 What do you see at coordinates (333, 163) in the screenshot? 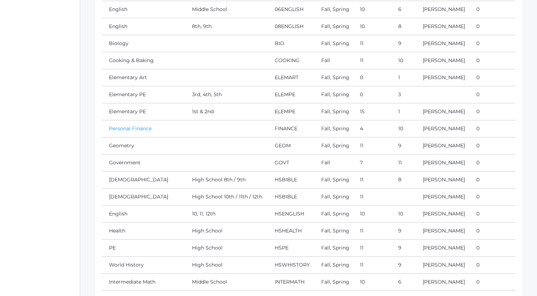
I see `td: Fall` at bounding box center [333, 163].